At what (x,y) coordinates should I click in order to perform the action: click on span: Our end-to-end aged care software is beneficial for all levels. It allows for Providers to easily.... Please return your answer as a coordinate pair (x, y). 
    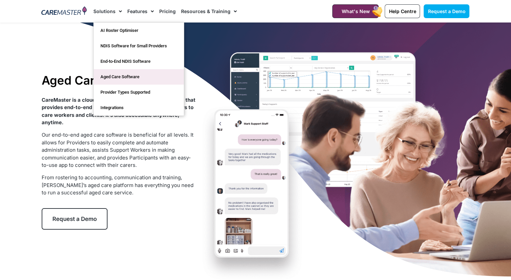
    Looking at the image, I should click on (118, 150).